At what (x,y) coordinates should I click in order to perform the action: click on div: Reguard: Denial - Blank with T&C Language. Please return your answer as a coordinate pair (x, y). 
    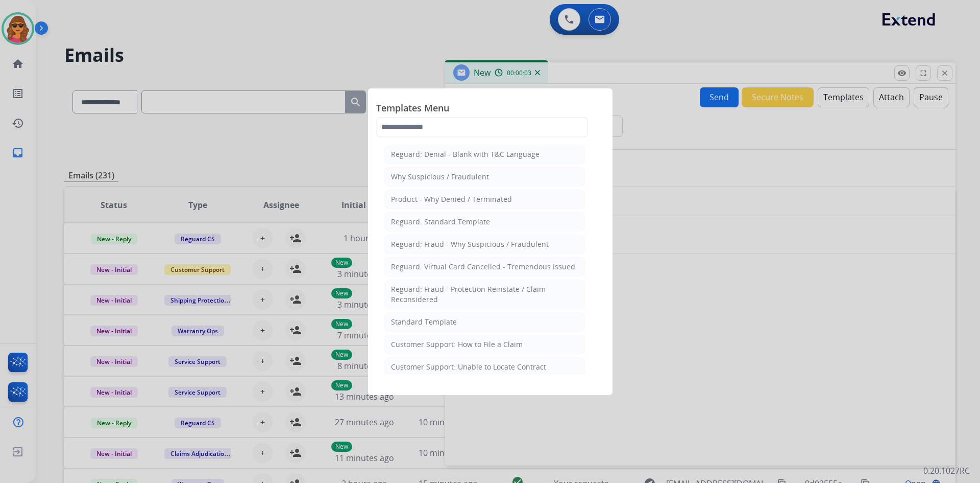
    Looking at the image, I should click on (466, 154).